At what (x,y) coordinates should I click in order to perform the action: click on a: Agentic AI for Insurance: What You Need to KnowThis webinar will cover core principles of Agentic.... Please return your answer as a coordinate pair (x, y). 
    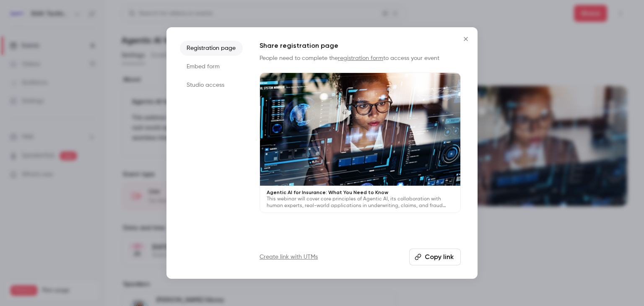
    Looking at the image, I should click on (360, 143).